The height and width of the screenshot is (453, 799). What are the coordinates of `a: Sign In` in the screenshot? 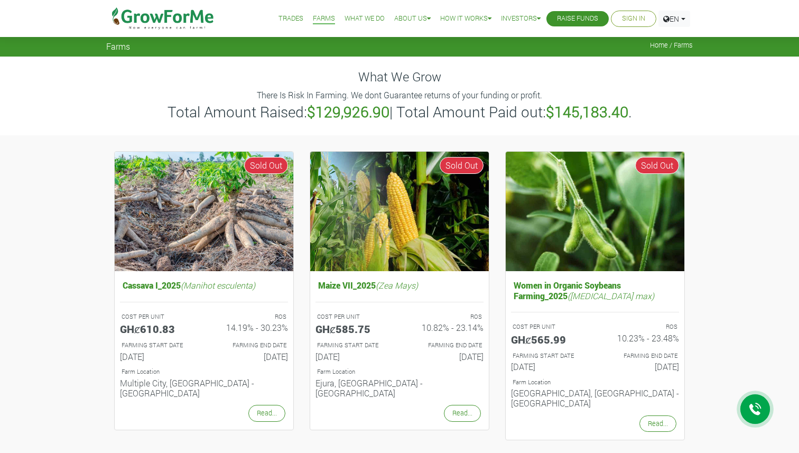 It's located at (633, 18).